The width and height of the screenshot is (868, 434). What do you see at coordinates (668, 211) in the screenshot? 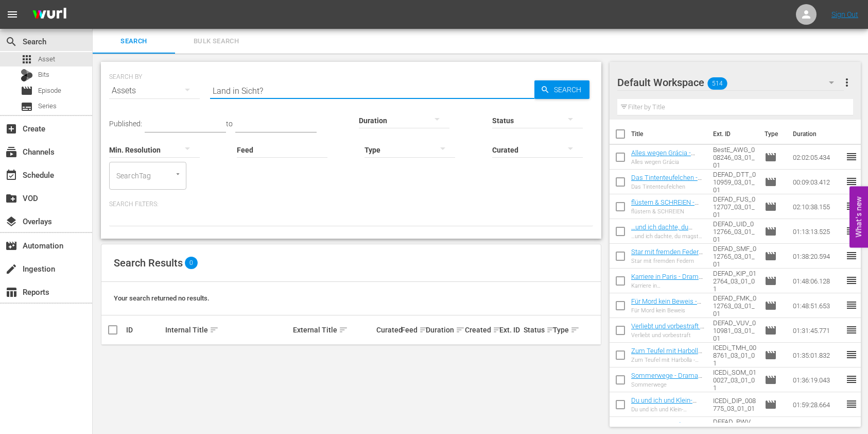
I see `div: flüstern & SCHREIEN` at bounding box center [668, 211].